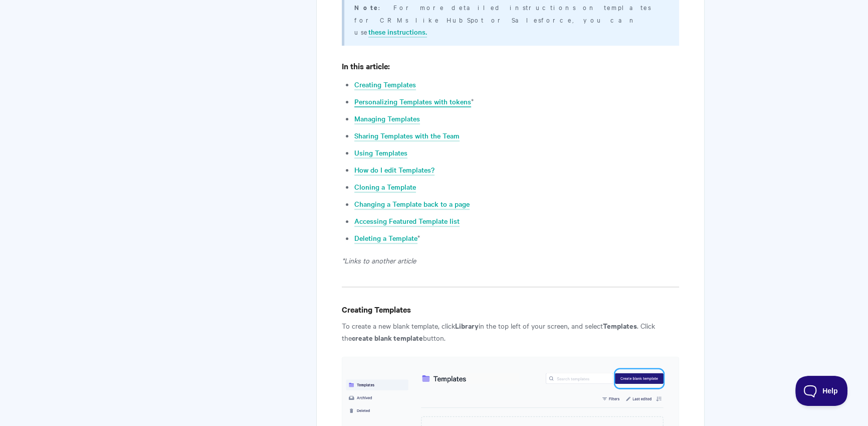  What do you see at coordinates (467, 325) in the screenshot?
I see `strong: Library` at bounding box center [467, 325].